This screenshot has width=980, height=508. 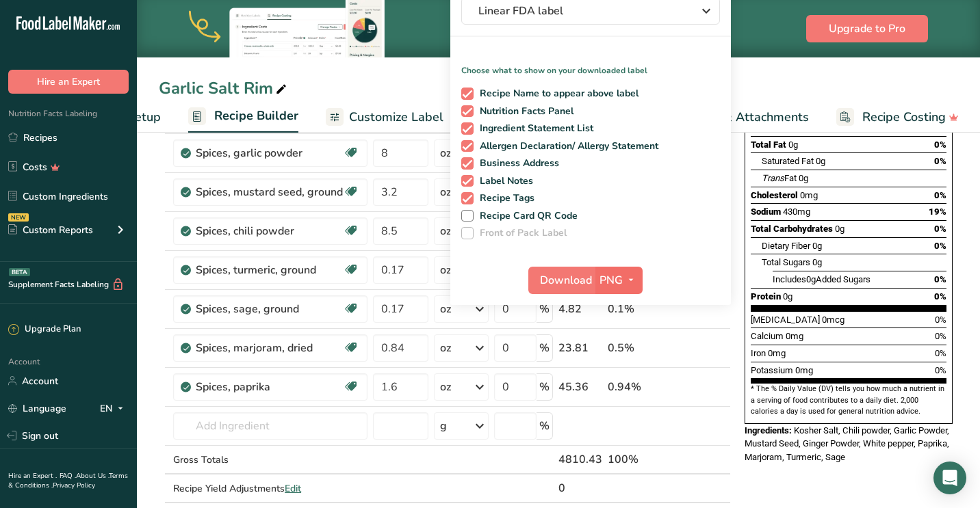 I want to click on button: PNG, so click(x=619, y=281).